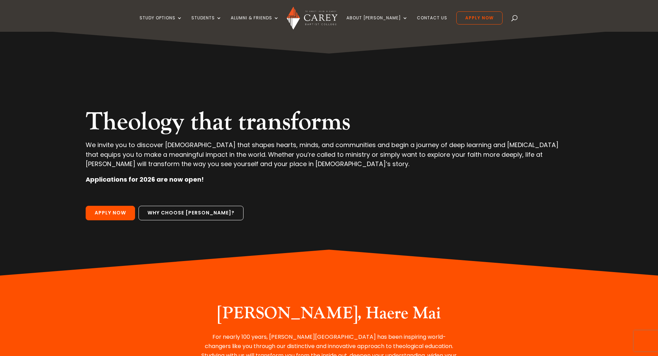 The width and height of the screenshot is (658, 356). Describe the element at coordinates (161, 23) in the screenshot. I see `a: Study Options` at that location.